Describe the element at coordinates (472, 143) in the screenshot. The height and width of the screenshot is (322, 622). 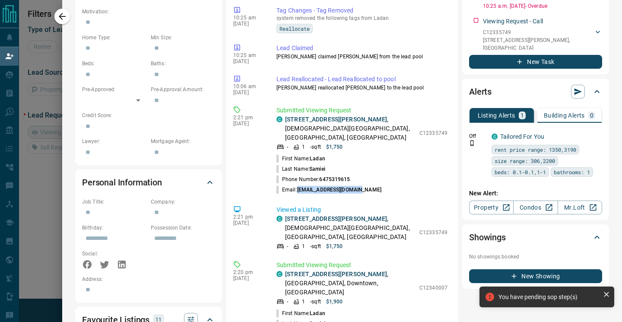
I see `svg: Push Notification Only` at that location.